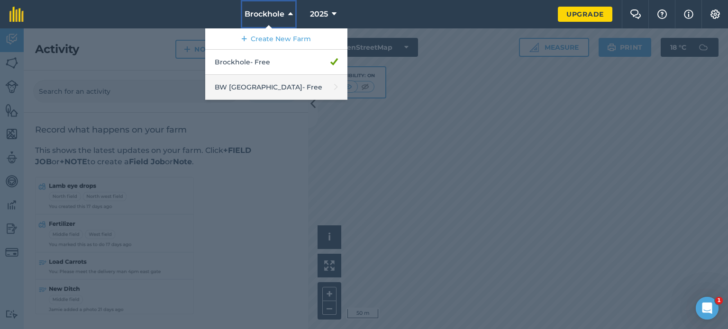 Image resolution: width=728 pixels, height=329 pixels. What do you see at coordinates (719, 301) in the screenshot?
I see `span: 1` at bounding box center [719, 301].